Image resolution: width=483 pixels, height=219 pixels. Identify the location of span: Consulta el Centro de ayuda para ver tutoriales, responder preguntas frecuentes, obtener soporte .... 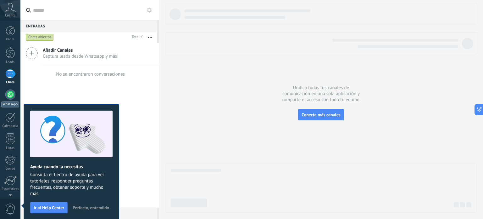
(71, 184).